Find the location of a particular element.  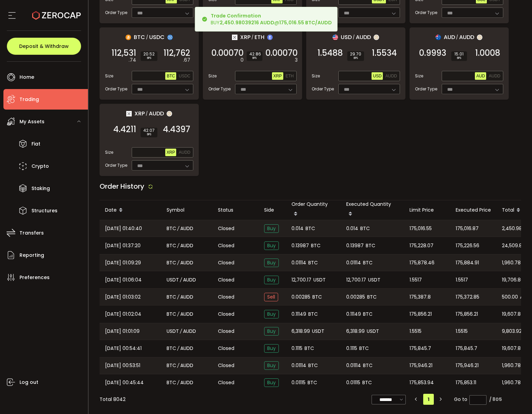

span: 29.70 is located at coordinates (355, 54).